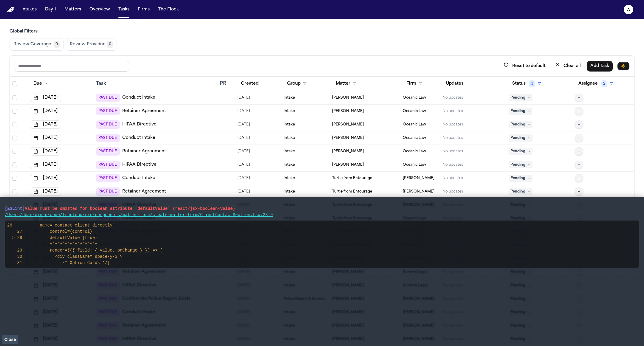 This screenshot has height=346, width=644. I want to click on a: HIPAA Directive, so click(139, 165).